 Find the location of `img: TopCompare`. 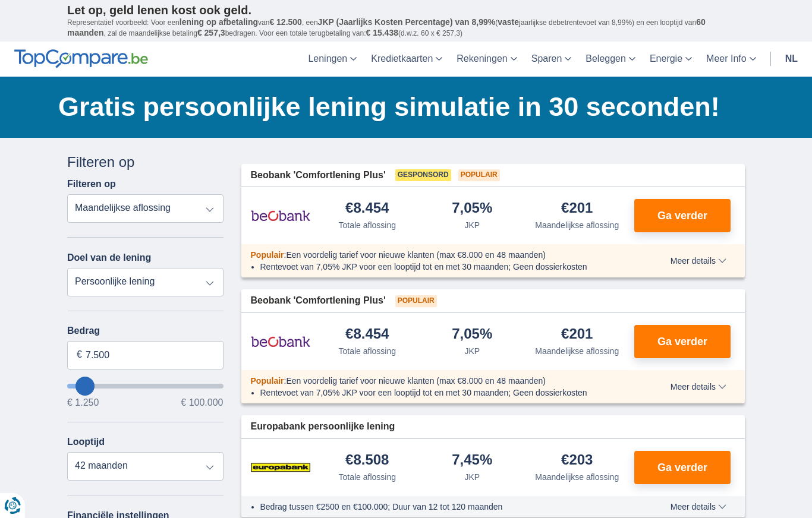

img: TopCompare is located at coordinates (81, 59).